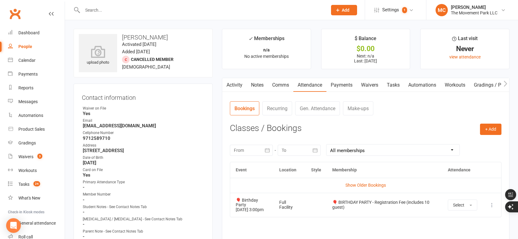 The image size is (518, 239). Describe the element at coordinates (26, 157) in the screenshot. I see `div: Waivers` at that location.